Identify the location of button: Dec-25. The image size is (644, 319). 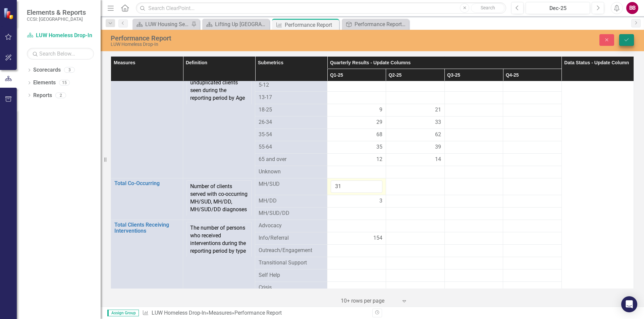
(557, 8).